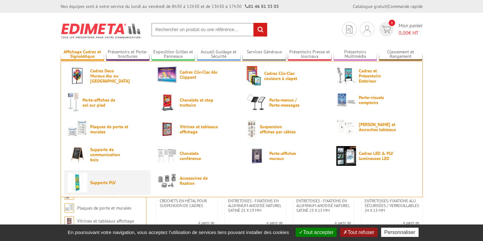  What do you see at coordinates (173, 54) in the screenshot?
I see `a: Exposition Grilles et Panneaux` at bounding box center [173, 54].